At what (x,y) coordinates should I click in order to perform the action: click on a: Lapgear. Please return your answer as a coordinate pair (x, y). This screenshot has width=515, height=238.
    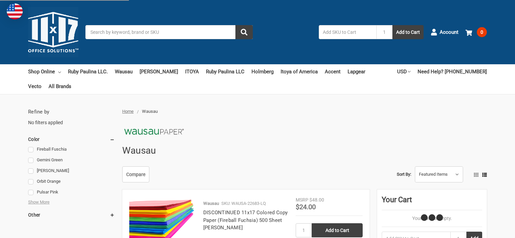
    Looking at the image, I should click on (356, 72).